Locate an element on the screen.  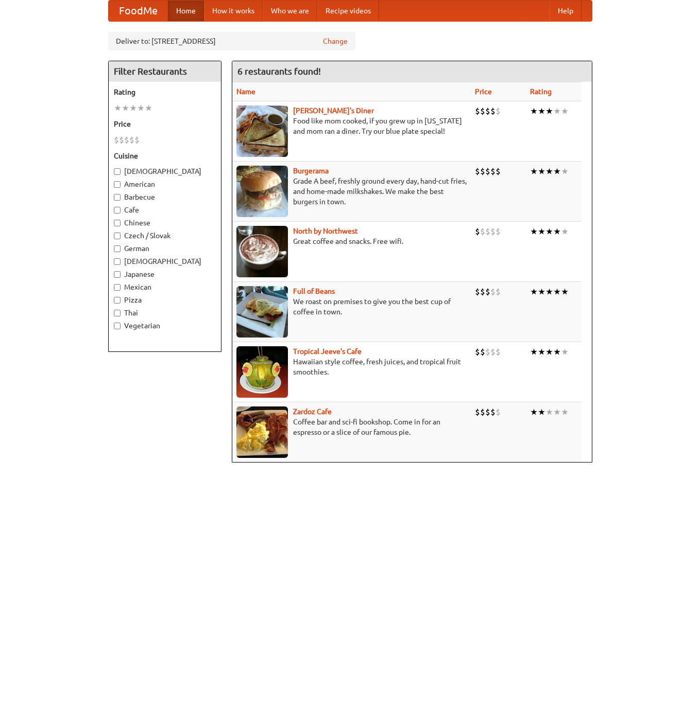
p: Great coffee and snacks. Free wifi. is located at coordinates (351, 241).